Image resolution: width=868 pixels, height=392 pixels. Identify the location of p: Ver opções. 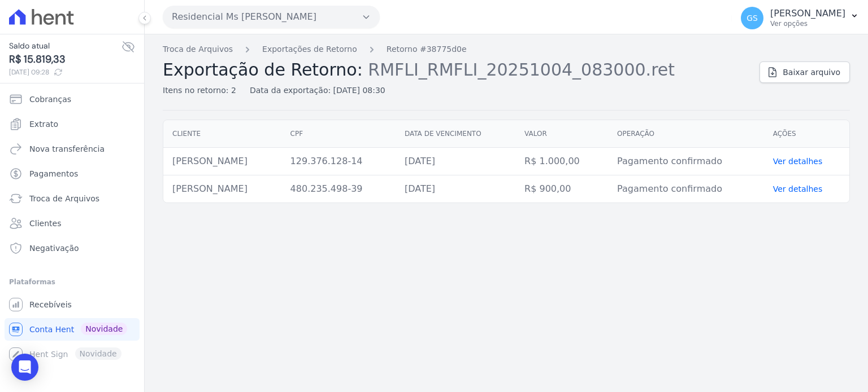
(807, 24).